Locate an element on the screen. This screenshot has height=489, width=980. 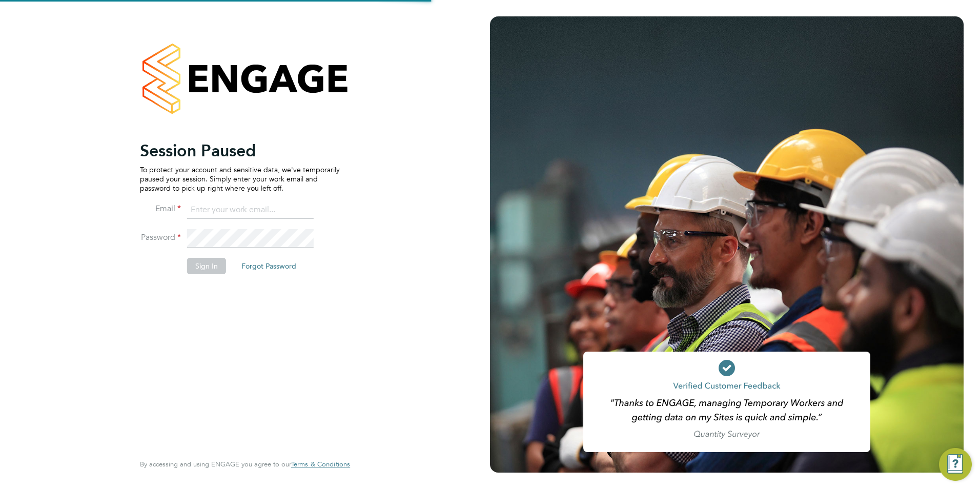
button: Engage Resource Center is located at coordinates (955, 465).